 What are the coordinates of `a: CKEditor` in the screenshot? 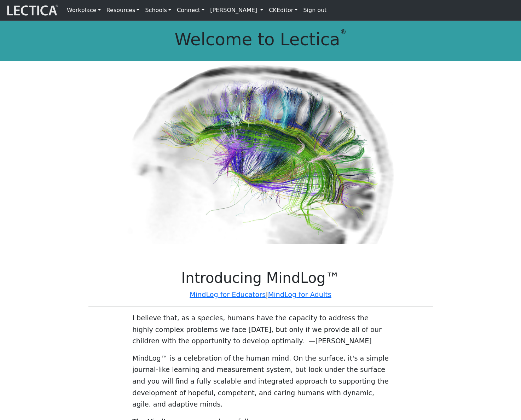 It's located at (283, 10).